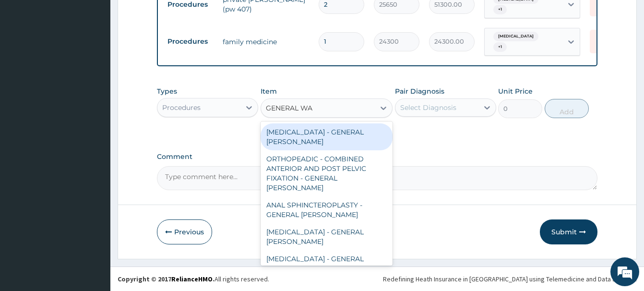  I want to click on button: Previous, so click(184, 232).